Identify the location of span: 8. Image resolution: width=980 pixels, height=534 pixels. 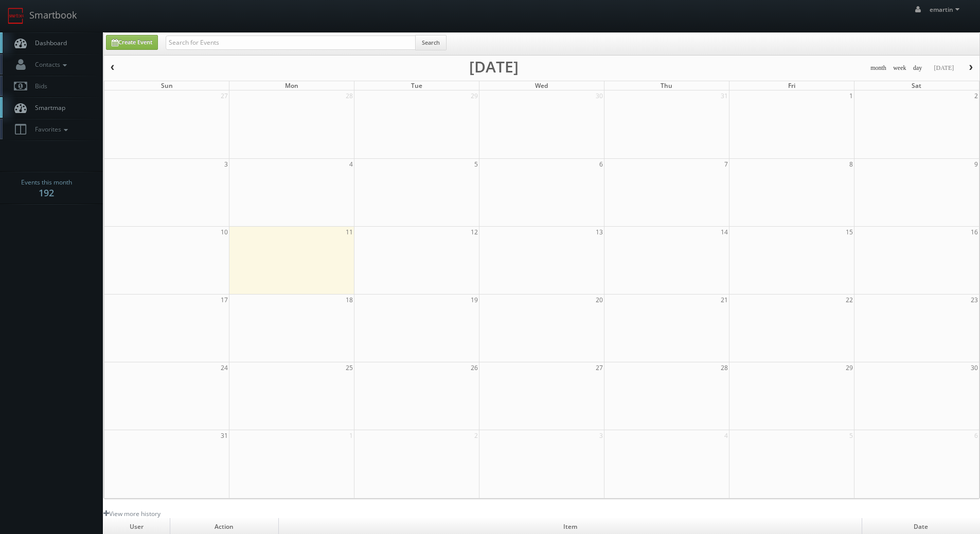
(851, 164).